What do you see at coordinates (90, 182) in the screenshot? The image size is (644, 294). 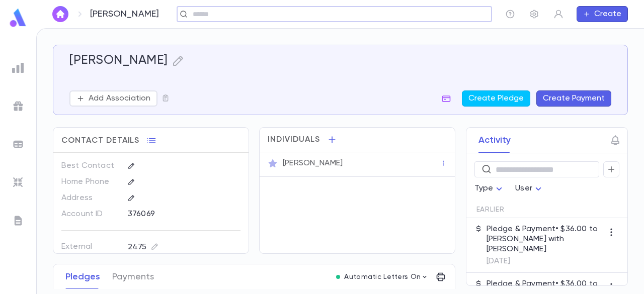 I see `p: Home Phone` at bounding box center [90, 182].